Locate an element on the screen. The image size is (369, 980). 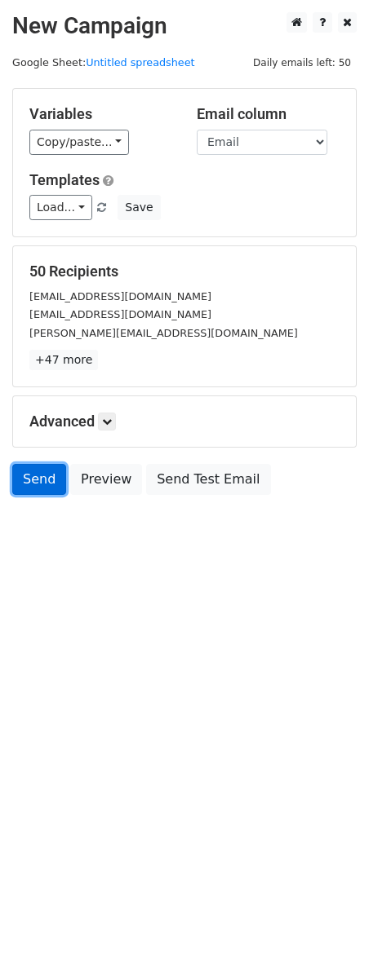
h5: Email column is located at coordinates (268, 114).